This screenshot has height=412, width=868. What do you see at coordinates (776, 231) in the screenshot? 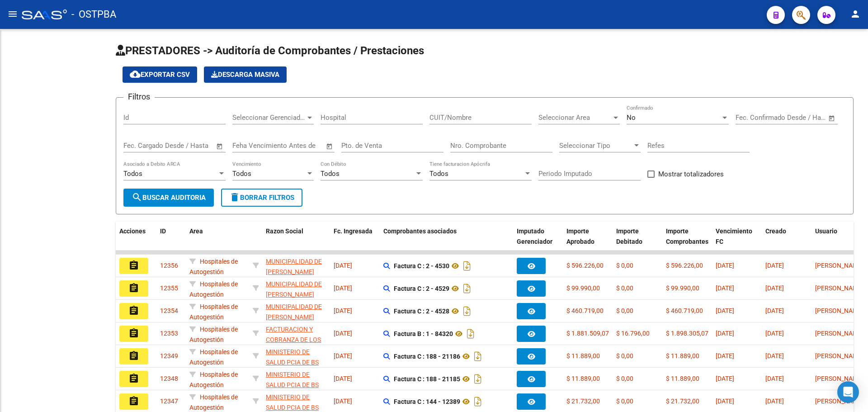
I see `span: Creado` at bounding box center [776, 231].